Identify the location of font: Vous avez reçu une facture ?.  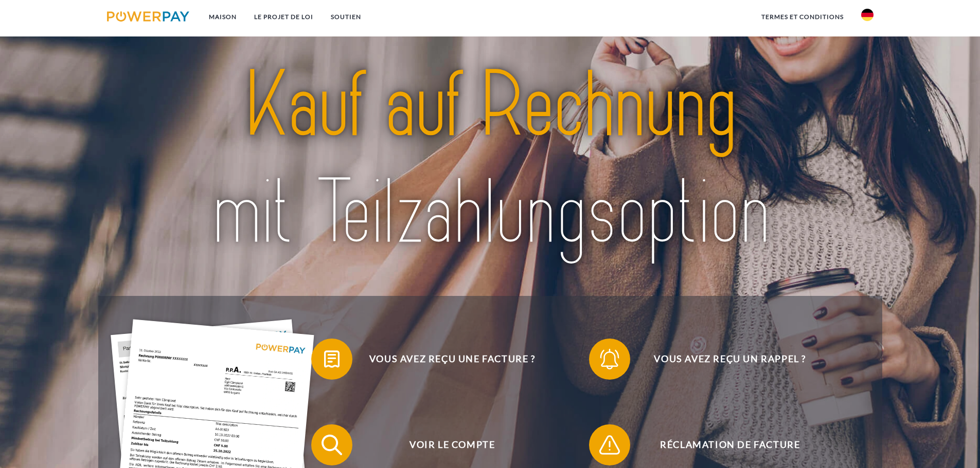
(452, 359).